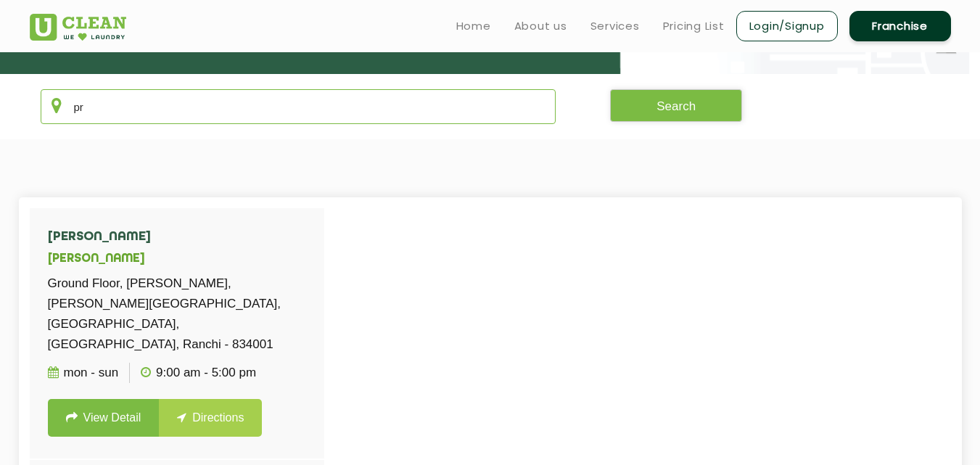 This screenshot has height=465, width=980. I want to click on a: Services, so click(615, 26).